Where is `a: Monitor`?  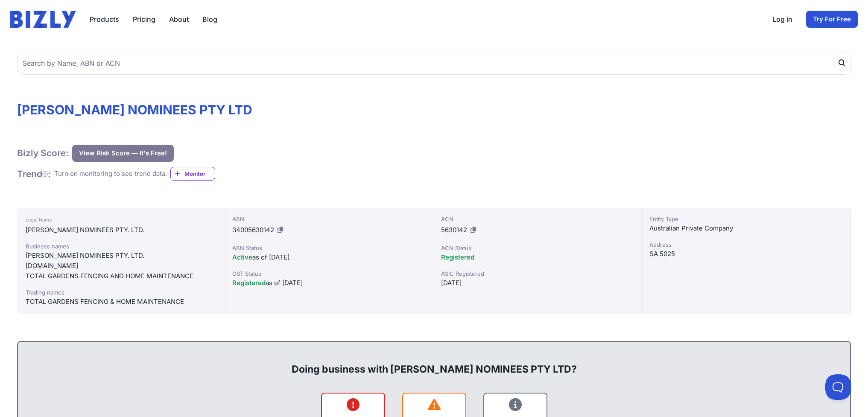
a: Monitor is located at coordinates (192, 174).